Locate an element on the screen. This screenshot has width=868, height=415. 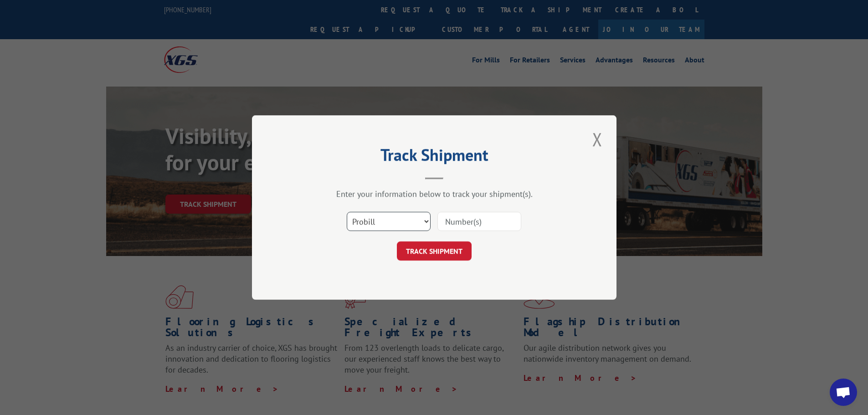
h2: Track Shipment is located at coordinates (434, 158).